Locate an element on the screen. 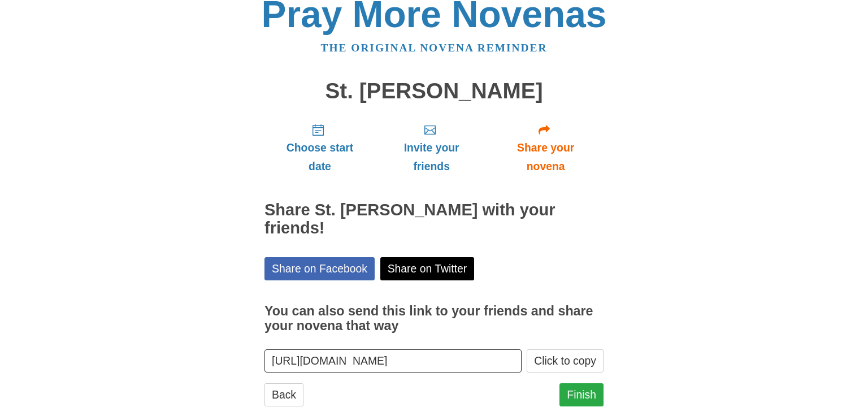 The image size is (868, 420). span: Share your novena is located at coordinates (546, 157).